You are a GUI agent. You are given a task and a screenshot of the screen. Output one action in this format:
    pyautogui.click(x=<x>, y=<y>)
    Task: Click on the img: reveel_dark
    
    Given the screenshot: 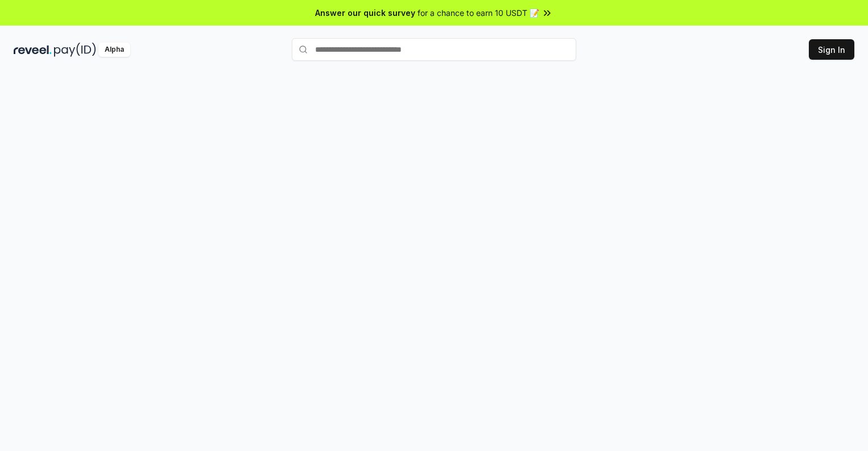 What is the action you would take?
    pyautogui.click(x=33, y=49)
    